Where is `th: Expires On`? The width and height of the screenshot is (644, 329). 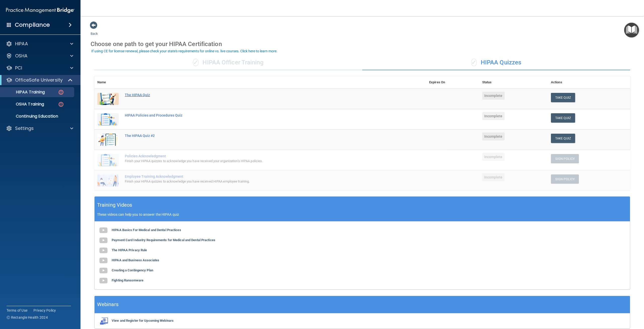
th: Expires On is located at coordinates (452, 82).